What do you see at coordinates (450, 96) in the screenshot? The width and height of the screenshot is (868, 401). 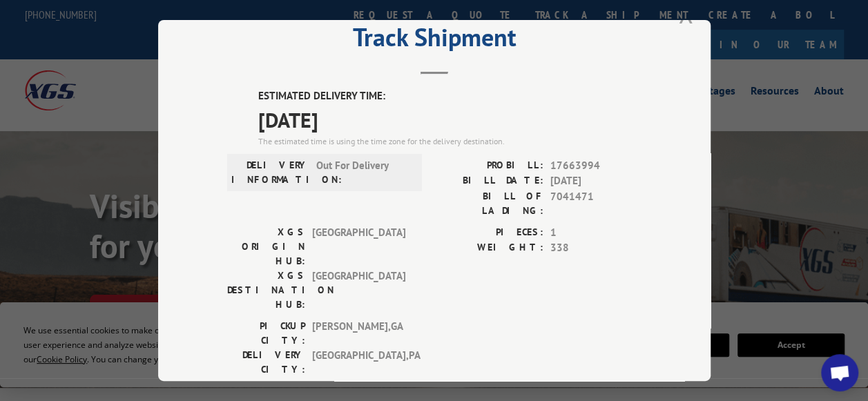 I see `label: ESTIMATED DELIVERY TIME:` at bounding box center [450, 96].